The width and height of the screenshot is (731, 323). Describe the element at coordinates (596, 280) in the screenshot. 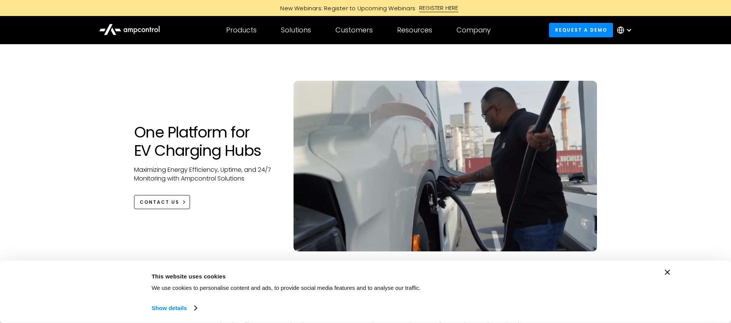

I see `button: Okay` at that location.